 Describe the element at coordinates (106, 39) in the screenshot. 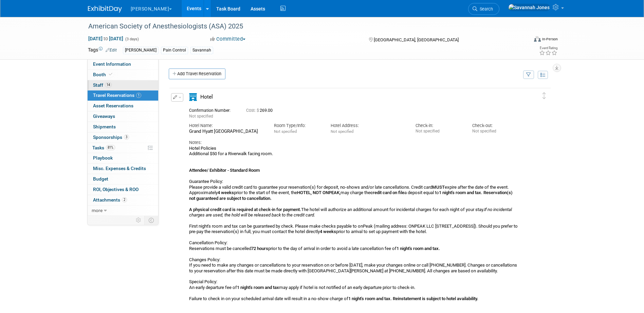

I see `span: to` at that location.